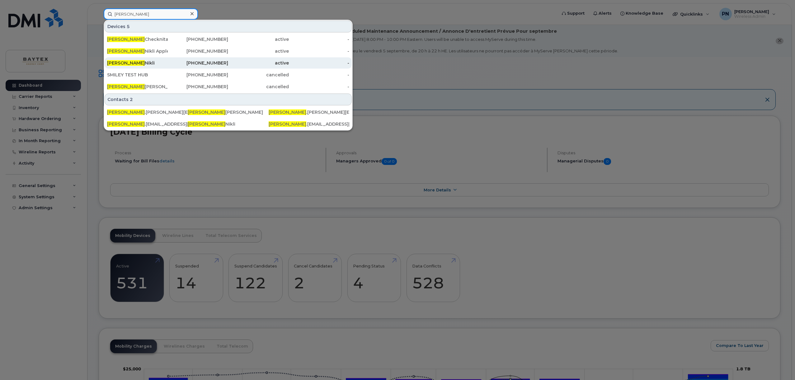  Describe the element at coordinates (137, 39) in the screenshot. I see `div: Checknita` at that location.